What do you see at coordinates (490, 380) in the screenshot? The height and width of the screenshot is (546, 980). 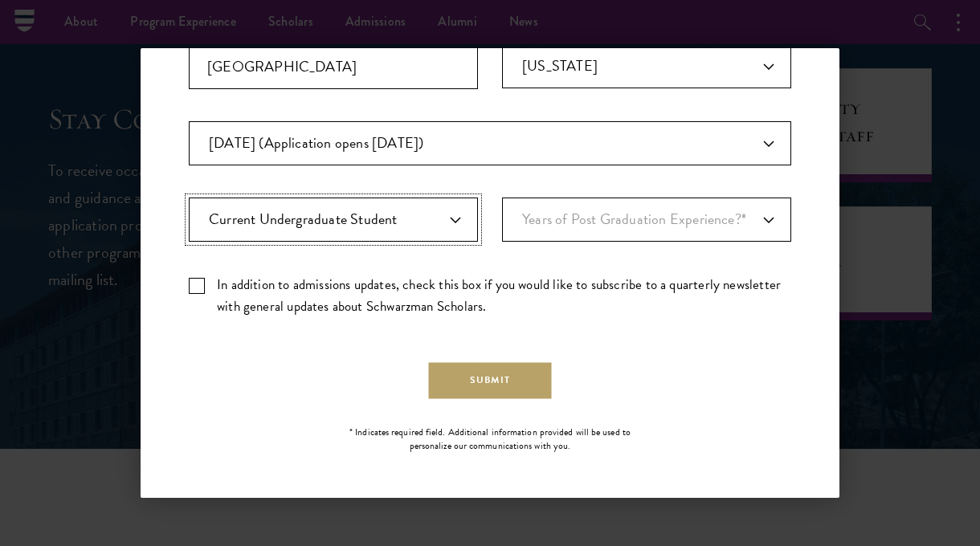 I see `button: Submit` at bounding box center [490, 380].